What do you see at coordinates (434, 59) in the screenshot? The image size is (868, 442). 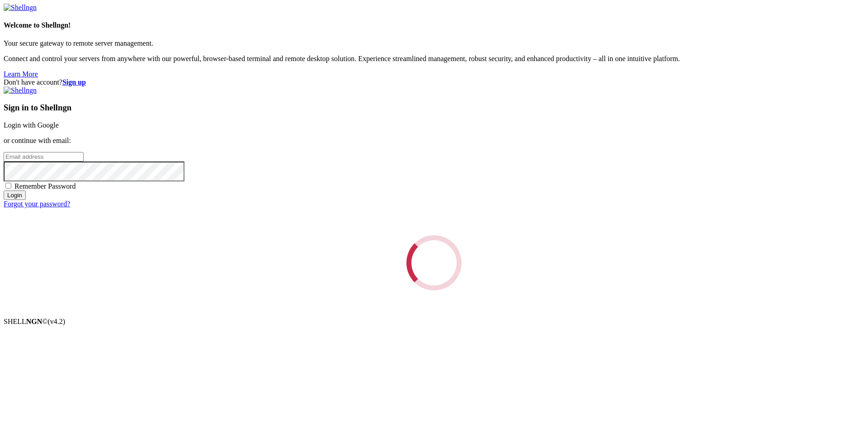 I see `p: Connect and control your servers from anywhere with our powerful, browser-based terminal and remo...` at bounding box center [434, 59].